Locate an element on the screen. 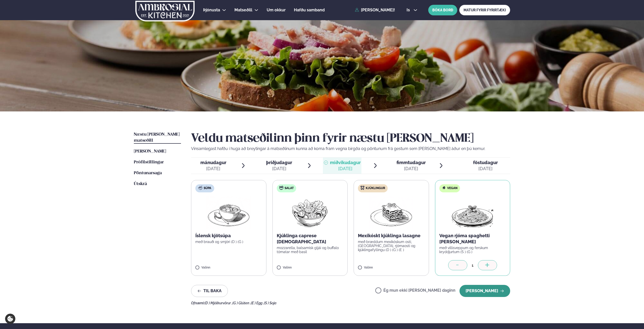 The width and height of the screenshot is (644, 329). img: Vegan.svg is located at coordinates (444, 188).